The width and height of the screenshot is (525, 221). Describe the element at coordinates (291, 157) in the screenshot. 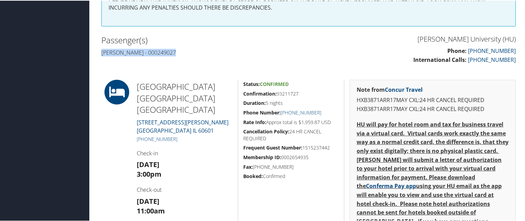

I see `h5: 0002654935` at that location.